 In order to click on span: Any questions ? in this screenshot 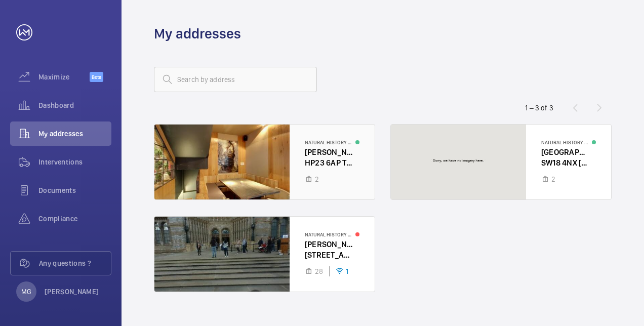, I will do `click(75, 263)`.